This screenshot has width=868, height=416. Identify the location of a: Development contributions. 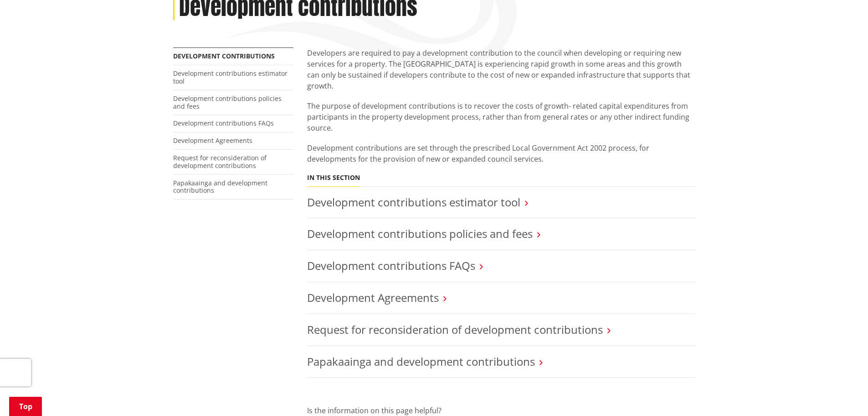
(224, 55).